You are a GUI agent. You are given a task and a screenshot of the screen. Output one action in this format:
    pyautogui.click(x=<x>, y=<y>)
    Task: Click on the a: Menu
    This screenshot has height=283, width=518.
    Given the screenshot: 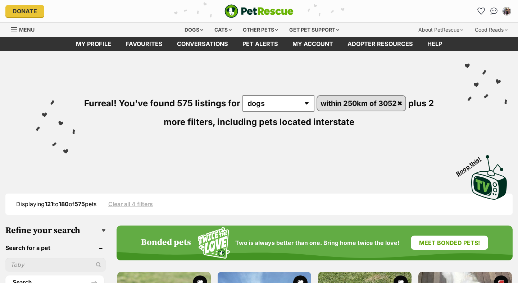 What is the action you would take?
    pyautogui.click(x=25, y=29)
    